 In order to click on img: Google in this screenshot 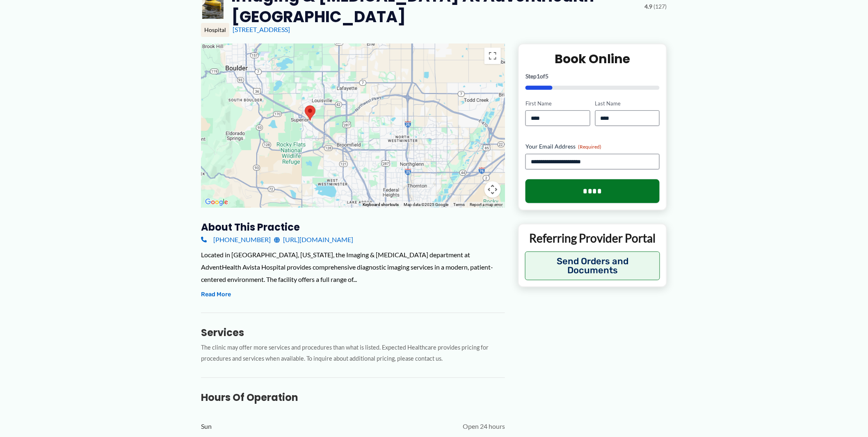, I will do `click(217, 202)`.